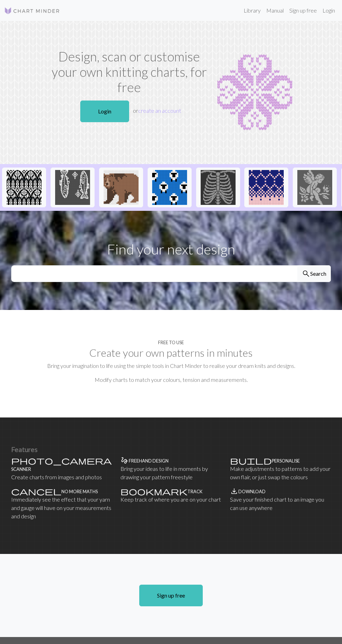  What do you see at coordinates (129, 72) in the screenshot?
I see `h1: Design, scan or customise your own knitting charts, for free` at bounding box center [129, 72].